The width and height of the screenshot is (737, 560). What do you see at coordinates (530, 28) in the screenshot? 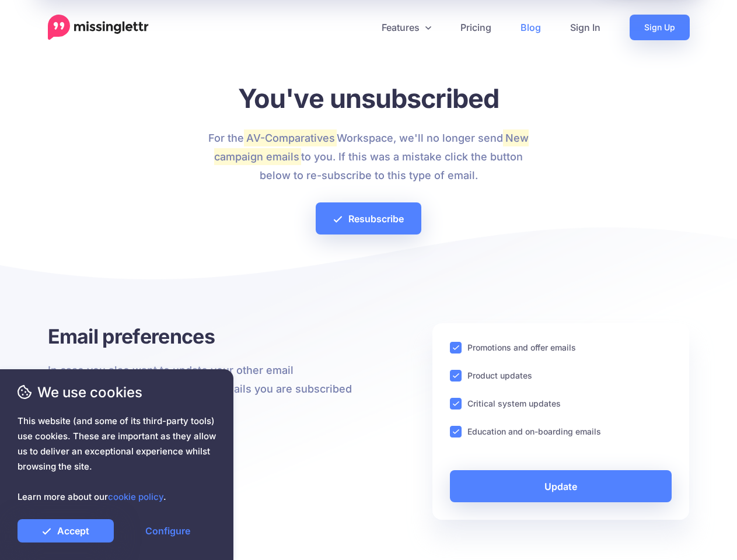
I see `a: Blog` at bounding box center [530, 28].